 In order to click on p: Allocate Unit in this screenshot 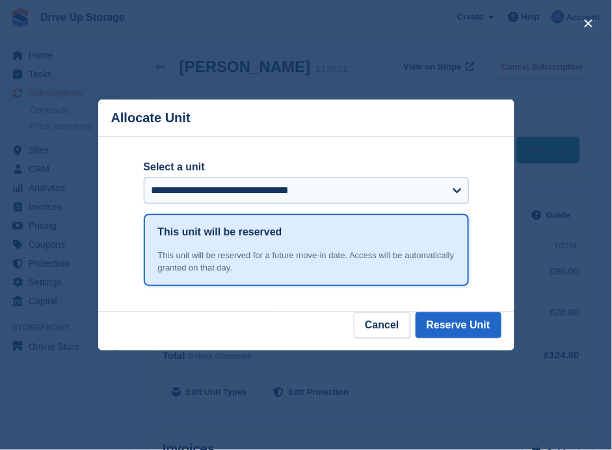, I will do `click(151, 118)`.